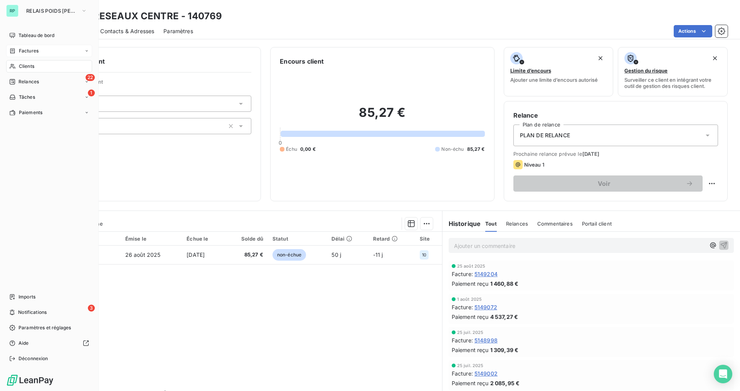 This screenshot has width=740, height=391. I want to click on span: Limite d’encours, so click(531, 71).